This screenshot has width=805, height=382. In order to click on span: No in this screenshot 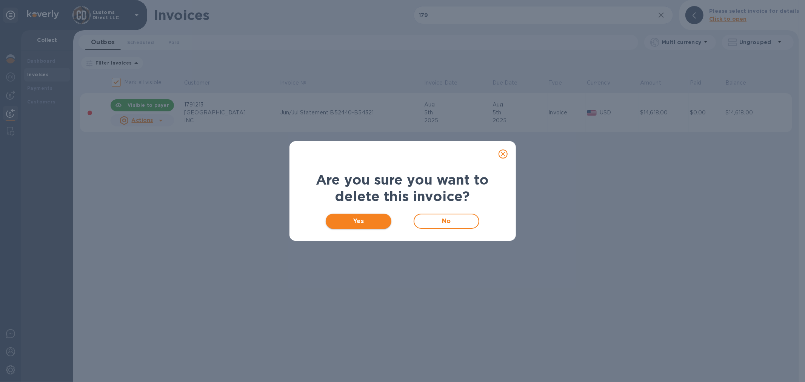, I will do `click(447, 221)`.